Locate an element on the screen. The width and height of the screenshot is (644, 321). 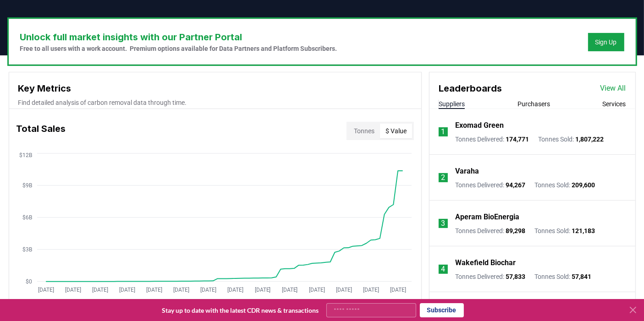
div: Sign Up is located at coordinates (606, 42).